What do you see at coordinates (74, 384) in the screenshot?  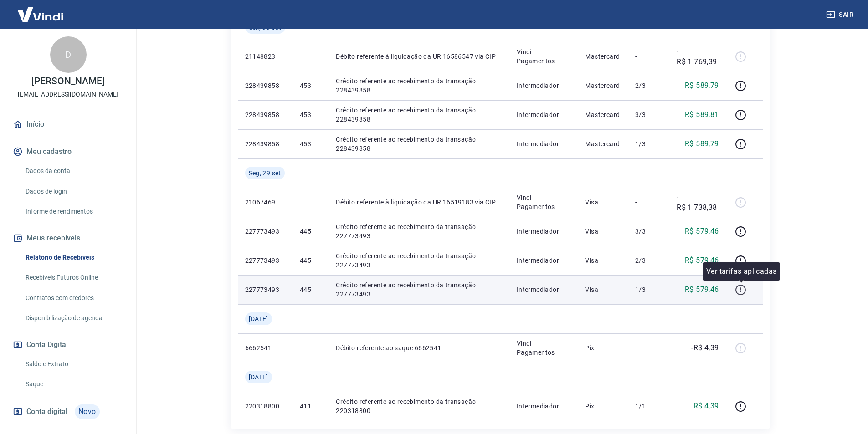 I see `a: Saque` at bounding box center [74, 384].